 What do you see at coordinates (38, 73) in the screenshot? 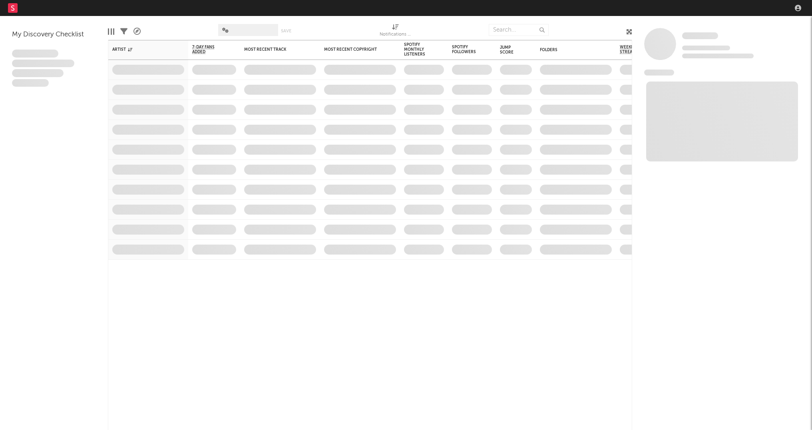
I see `span: Praesent ac interdum` at bounding box center [38, 73].